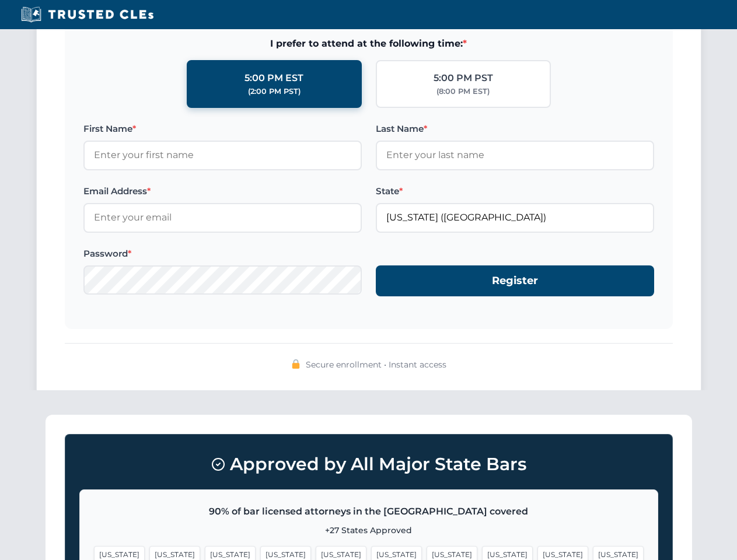 Image resolution: width=737 pixels, height=560 pixels. I want to click on label: First Name, so click(222, 129).